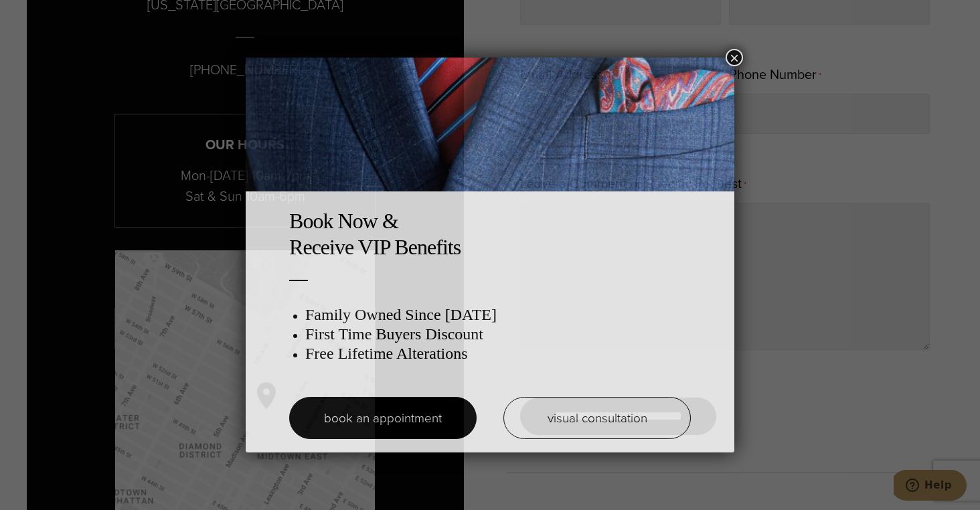 This screenshot has height=510, width=980. What do you see at coordinates (383, 418) in the screenshot?
I see `a: book an appointment` at bounding box center [383, 418].